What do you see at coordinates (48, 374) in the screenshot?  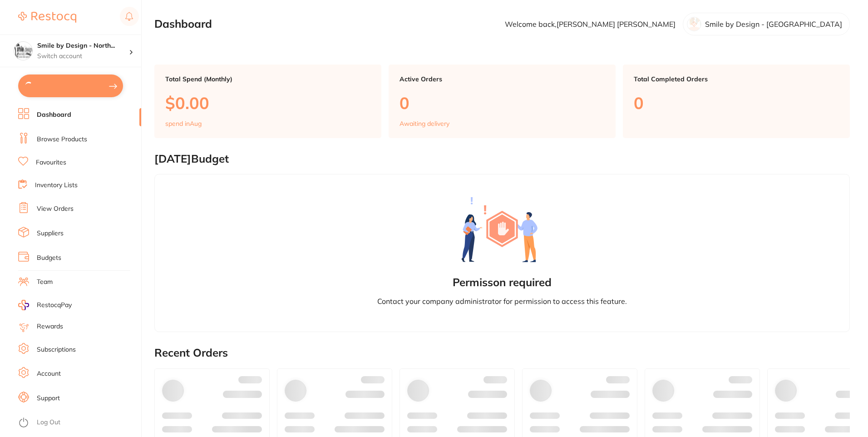 I see `a: Account` at bounding box center [48, 374].